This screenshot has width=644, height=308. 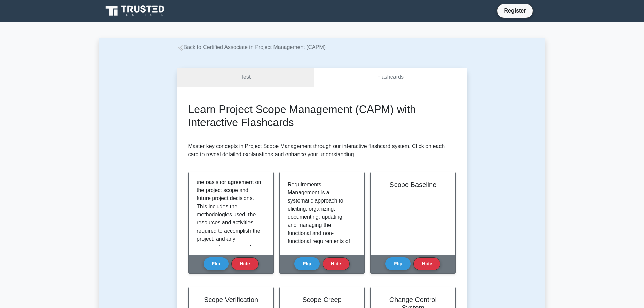 What do you see at coordinates (246, 77) in the screenshot?
I see `a: Test` at bounding box center [246, 77].